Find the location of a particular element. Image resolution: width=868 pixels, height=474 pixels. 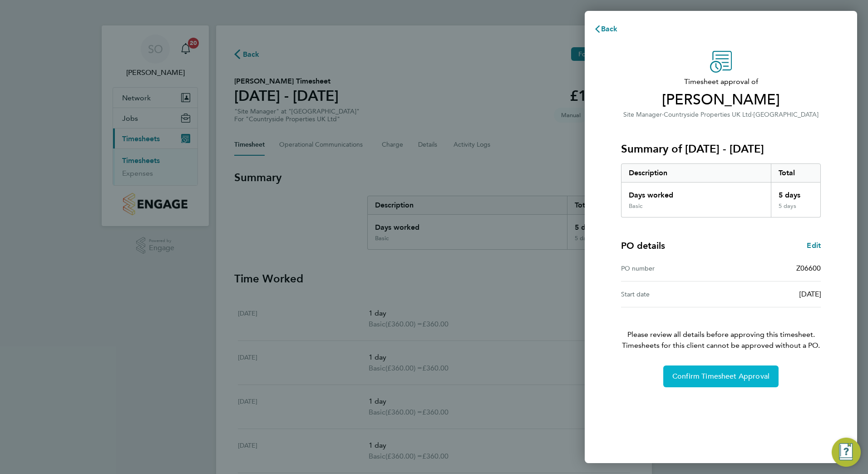

span: Timesheets for this client cannot be approved without a PO. is located at coordinates (721, 346).